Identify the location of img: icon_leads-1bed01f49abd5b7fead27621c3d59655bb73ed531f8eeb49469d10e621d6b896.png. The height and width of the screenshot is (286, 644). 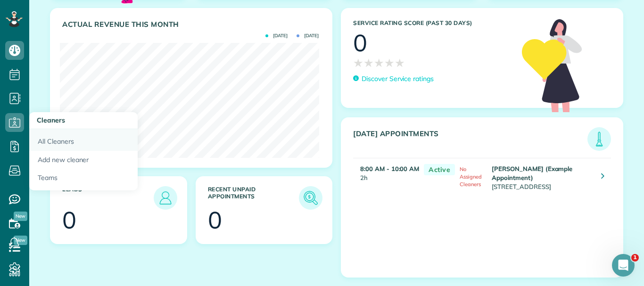
(166, 198).